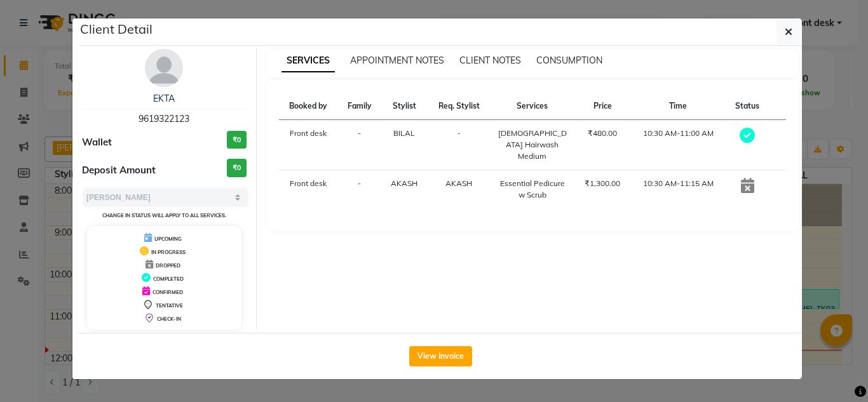  I want to click on div: ₹480.00, so click(603, 133).